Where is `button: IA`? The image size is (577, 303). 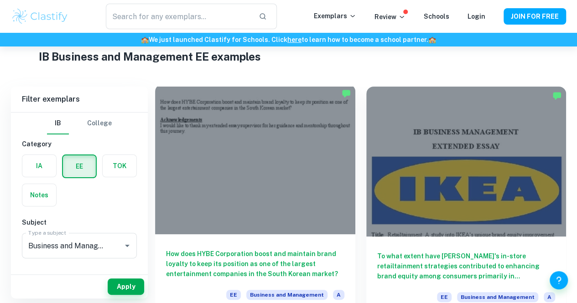 button: IA is located at coordinates (39, 166).